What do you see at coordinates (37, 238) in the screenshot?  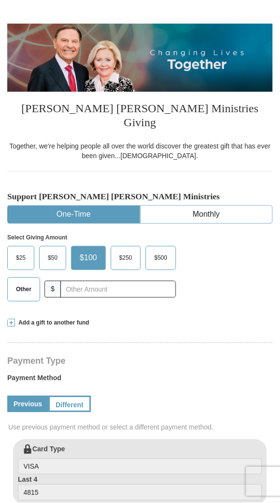 I see `strong: Select Giving Amount` at bounding box center [37, 238].